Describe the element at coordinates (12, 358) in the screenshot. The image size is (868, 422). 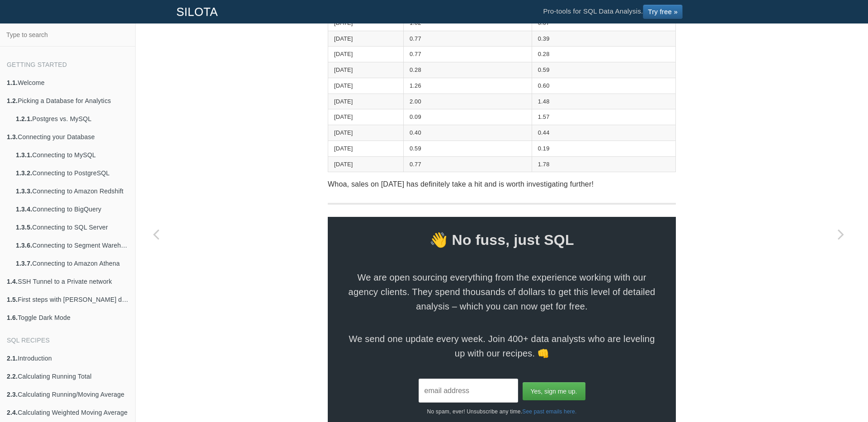
I see `b: 2.1.` at that location.